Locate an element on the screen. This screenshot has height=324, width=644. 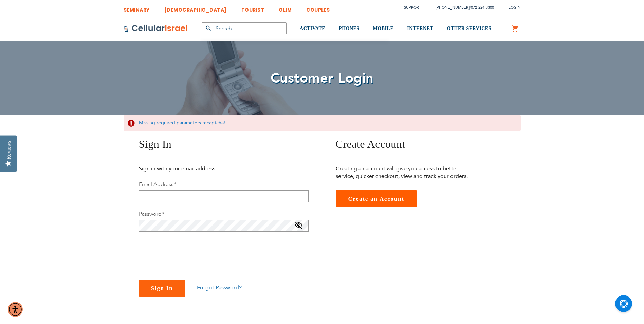
a: PHONES is located at coordinates (349, 28).